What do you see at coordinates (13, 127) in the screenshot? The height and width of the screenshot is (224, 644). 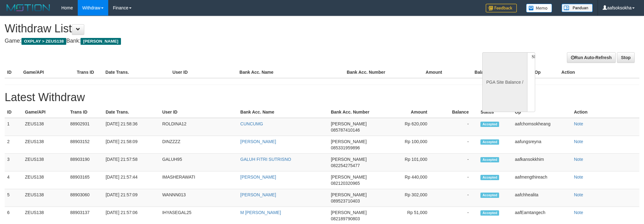 I see `td: 1` at bounding box center [13, 127].